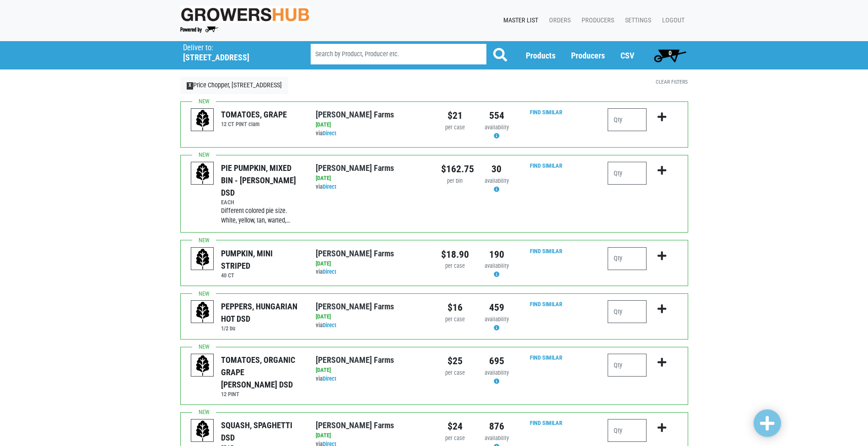 Image resolution: width=868 pixels, height=446 pixels. Describe the element at coordinates (262, 394) in the screenshot. I see `h6: 12 PINT` at that location.